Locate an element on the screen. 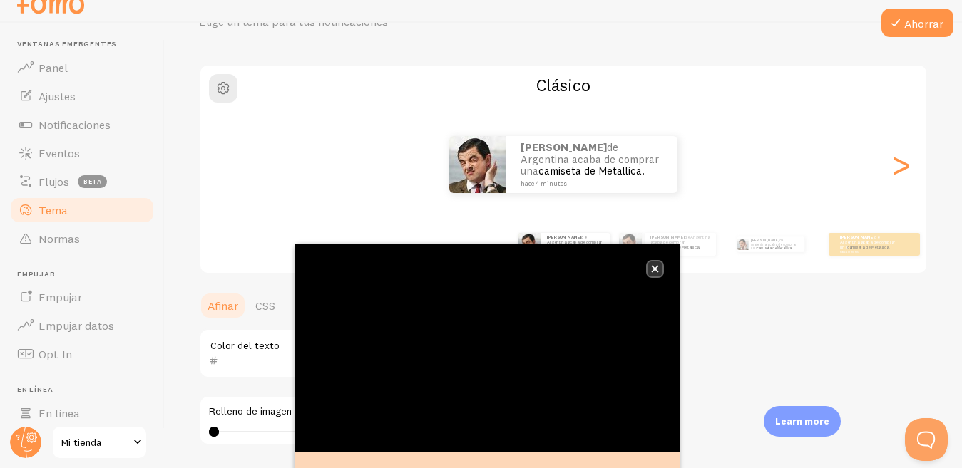  font: Tema is located at coordinates (53, 210).